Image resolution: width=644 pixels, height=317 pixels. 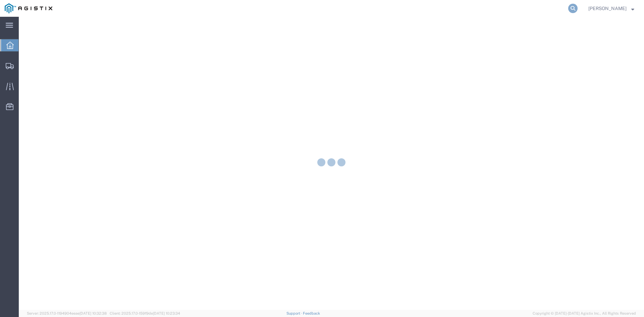 I want to click on span: Client: 2025.17.0-159f9de, so click(x=145, y=313).